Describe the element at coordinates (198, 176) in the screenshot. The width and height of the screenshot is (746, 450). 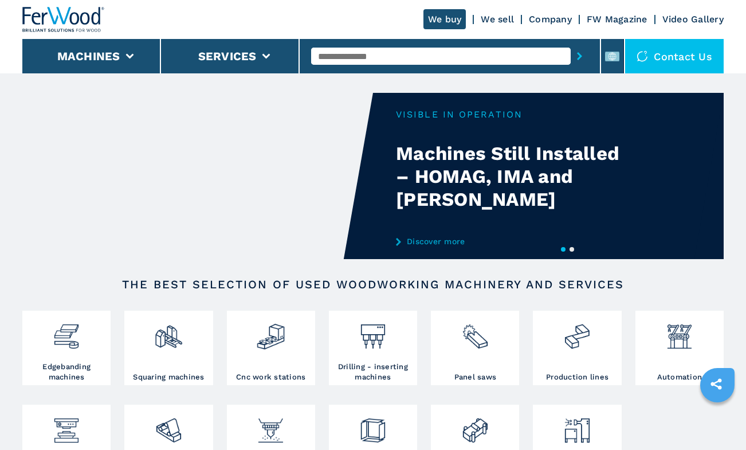
I see `video: Your browser does not support the video tag.` at that location.